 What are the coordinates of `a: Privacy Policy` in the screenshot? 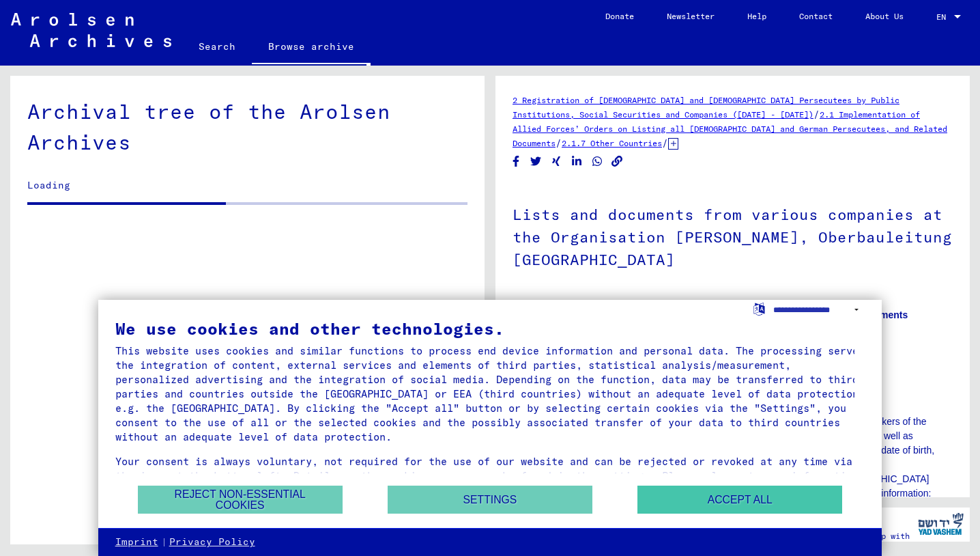 It's located at (213, 542).